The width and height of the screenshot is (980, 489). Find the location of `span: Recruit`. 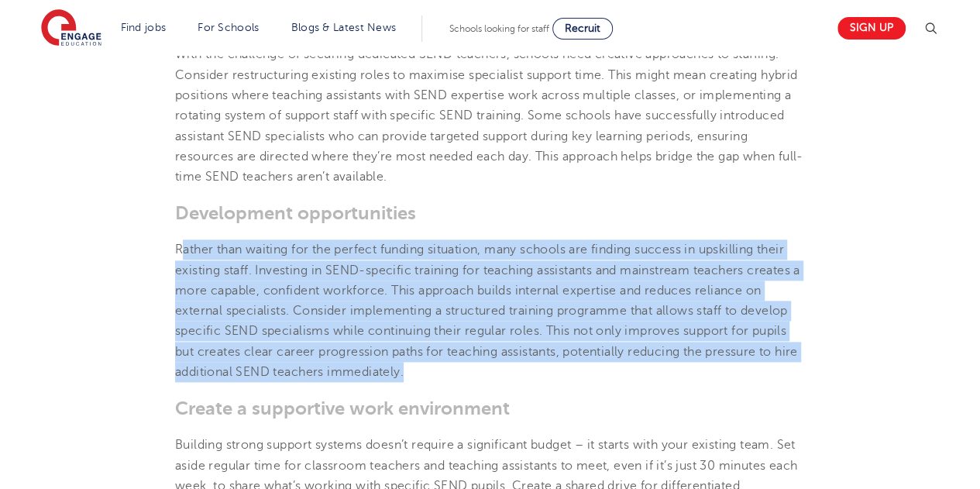

span: Recruit is located at coordinates (583, 28).